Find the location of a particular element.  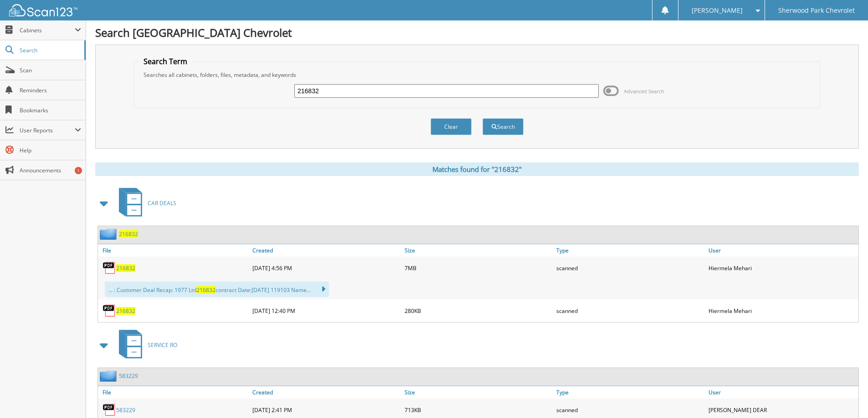

span: Announcements is located at coordinates (50, 170).